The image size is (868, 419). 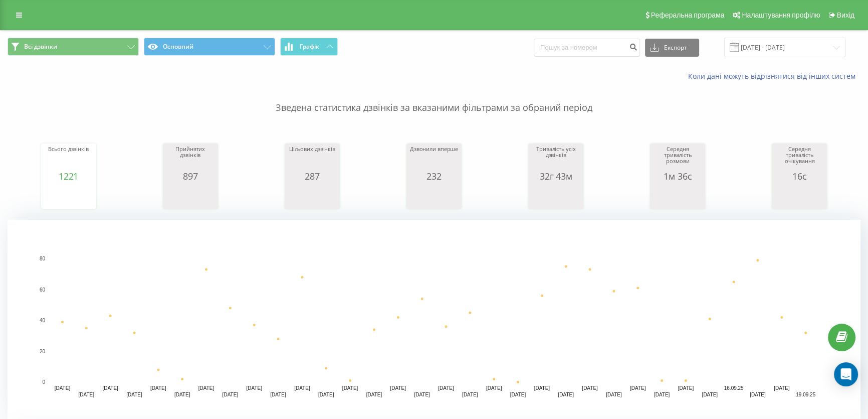 I want to click on button: Експорт, so click(x=673, y=47).